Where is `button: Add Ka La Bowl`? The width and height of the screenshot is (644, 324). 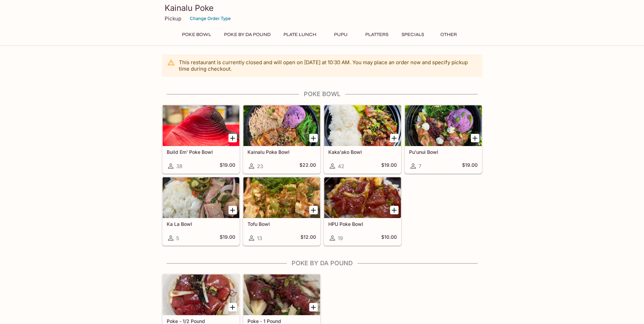 button: Add Ka La Bowl is located at coordinates (232, 209).